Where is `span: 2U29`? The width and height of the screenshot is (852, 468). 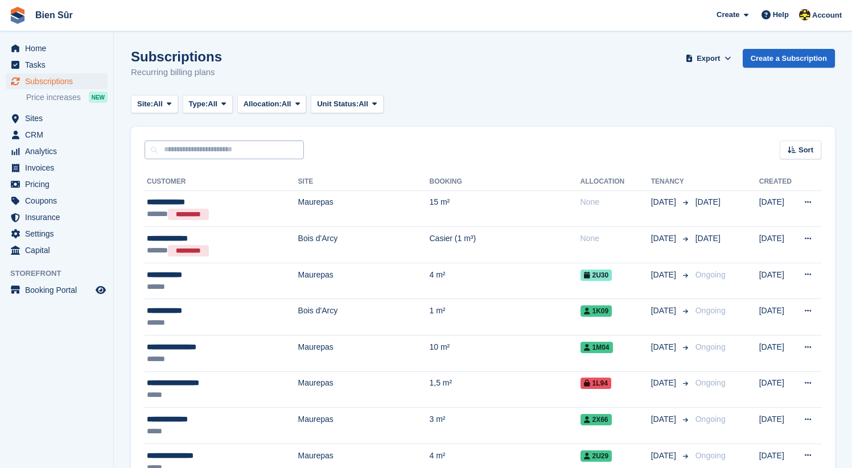
span: 2U29 is located at coordinates (597, 457).